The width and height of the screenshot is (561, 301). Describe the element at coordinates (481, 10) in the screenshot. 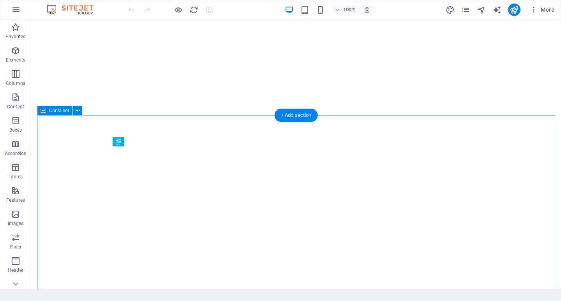

I see `button: navigator` at that location.